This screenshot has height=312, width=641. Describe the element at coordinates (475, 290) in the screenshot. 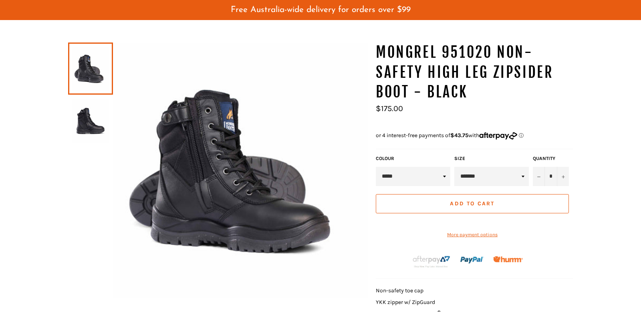

I see `li: Non-safety toe cap` at that location.